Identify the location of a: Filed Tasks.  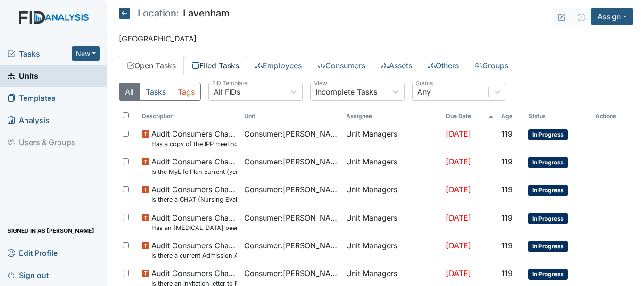
(215, 65).